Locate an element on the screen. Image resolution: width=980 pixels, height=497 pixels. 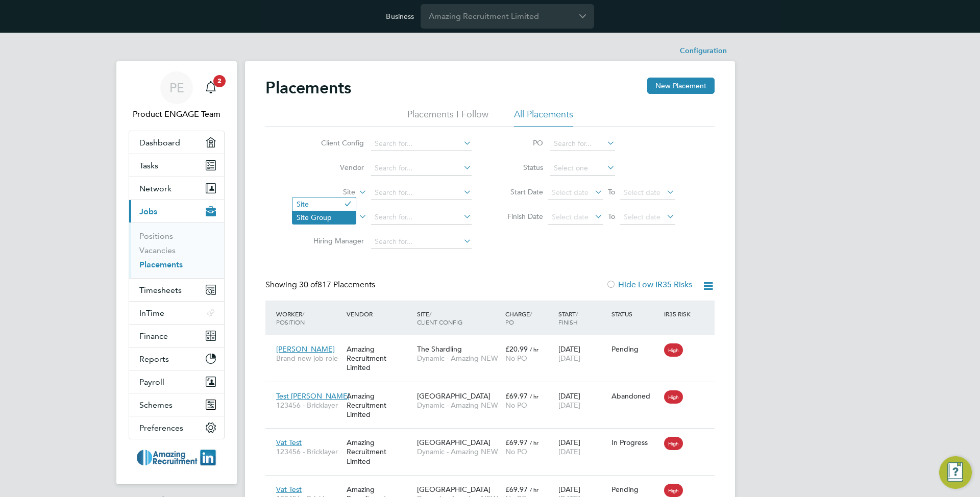
a: Dashboard is located at coordinates (177, 142).